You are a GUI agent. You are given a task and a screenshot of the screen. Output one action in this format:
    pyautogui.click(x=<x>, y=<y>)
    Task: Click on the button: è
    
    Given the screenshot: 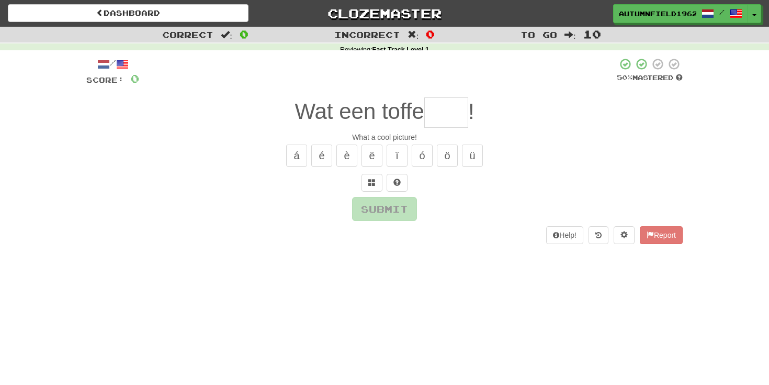 What is the action you would take?
    pyautogui.click(x=347, y=155)
    